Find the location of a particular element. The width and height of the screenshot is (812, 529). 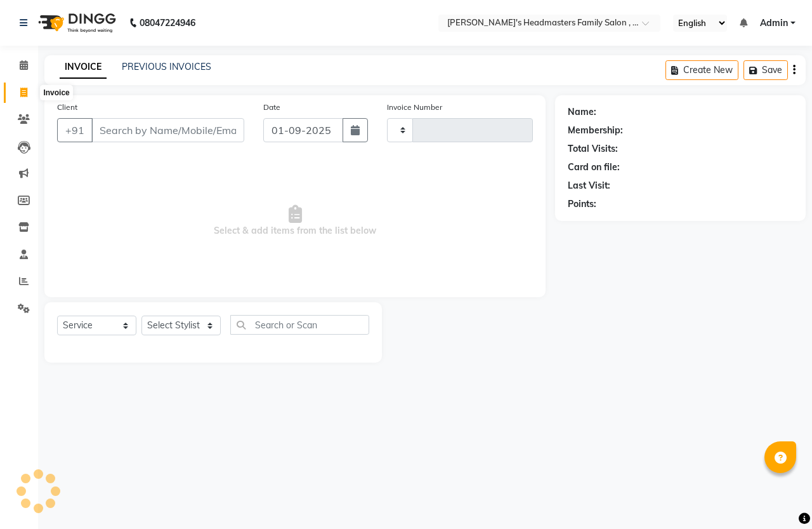

div: Total Visits: is located at coordinates (593, 148).